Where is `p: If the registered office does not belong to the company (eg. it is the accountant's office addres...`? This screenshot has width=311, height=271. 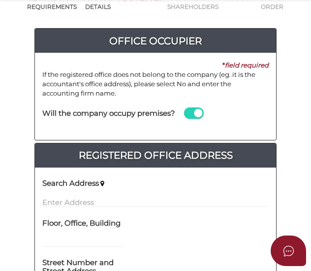
p: If the registered office does not belong to the company (eg. it is the accountant's office addres... is located at coordinates (156, 84).